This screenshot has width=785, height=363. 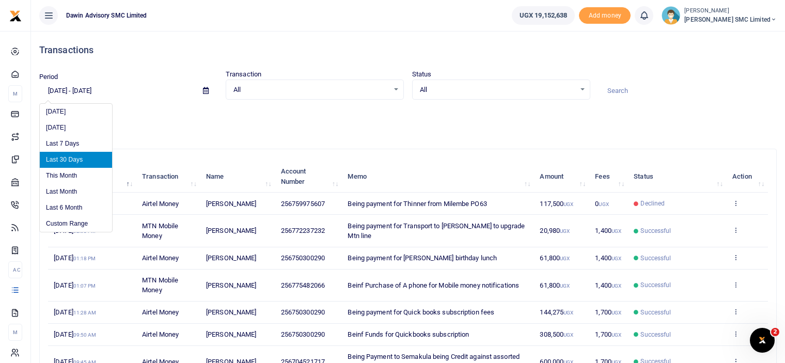 What do you see at coordinates (303, 230) in the screenshot?
I see `span: 256772237232` at bounding box center [303, 230].